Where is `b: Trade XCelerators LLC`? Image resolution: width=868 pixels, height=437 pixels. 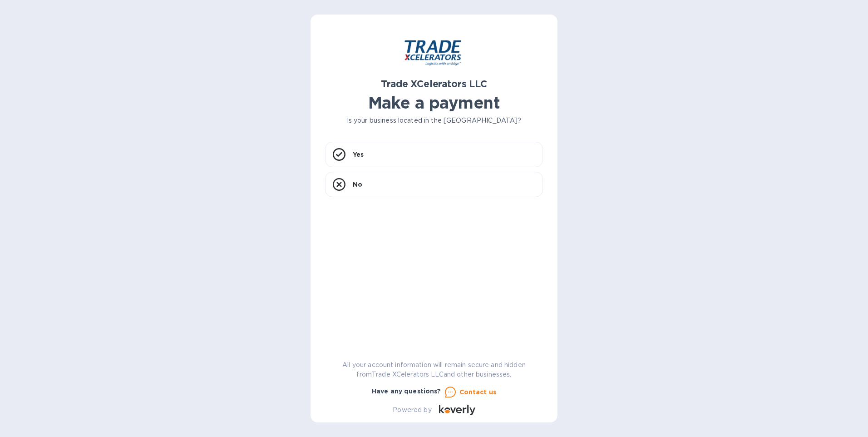
b: Trade XCelerators LLC is located at coordinates (433, 83).